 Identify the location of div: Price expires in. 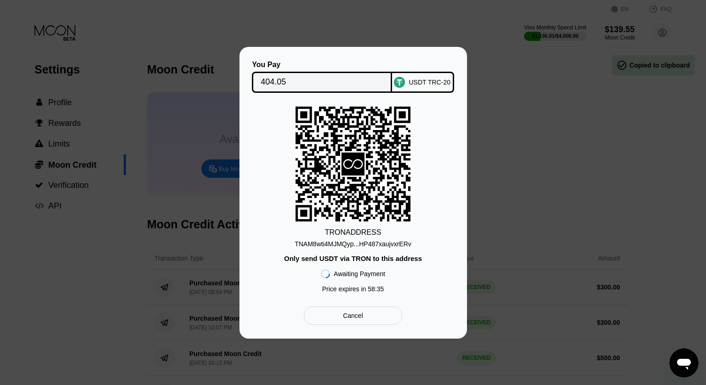
(353, 289).